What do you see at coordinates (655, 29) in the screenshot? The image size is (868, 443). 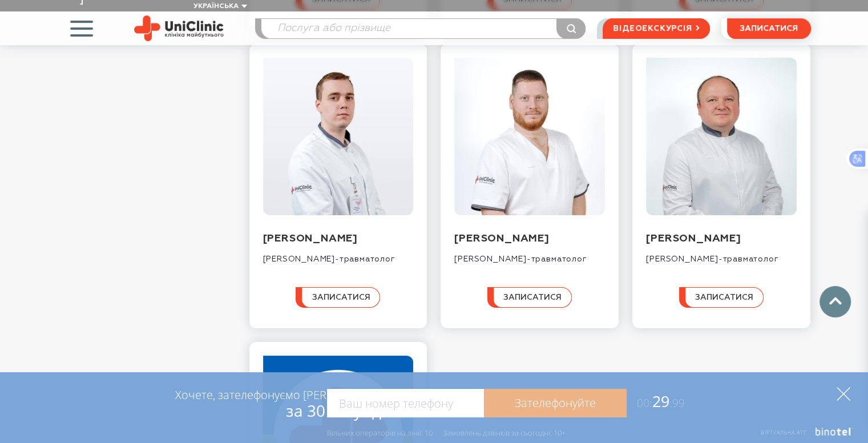 I see `a: відеоекскурсія` at bounding box center [655, 29].